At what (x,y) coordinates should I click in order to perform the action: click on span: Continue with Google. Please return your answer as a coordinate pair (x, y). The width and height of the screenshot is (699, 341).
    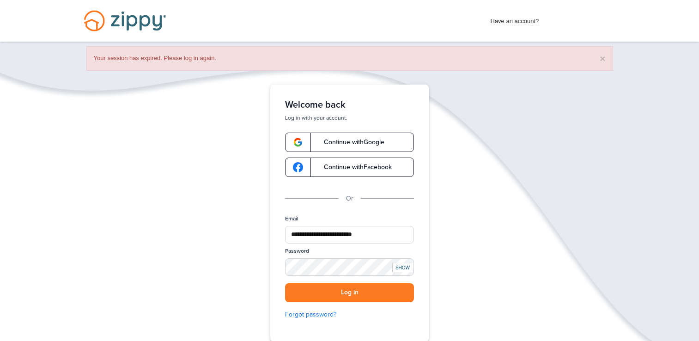
    Looking at the image, I should click on (349, 142).